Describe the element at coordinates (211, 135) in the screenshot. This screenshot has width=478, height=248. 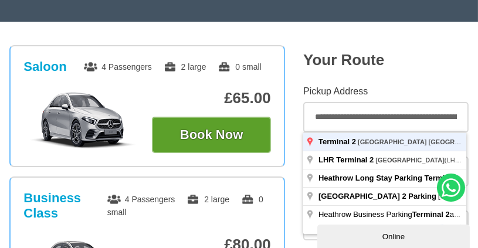
I see `button: Book Now` at that location.